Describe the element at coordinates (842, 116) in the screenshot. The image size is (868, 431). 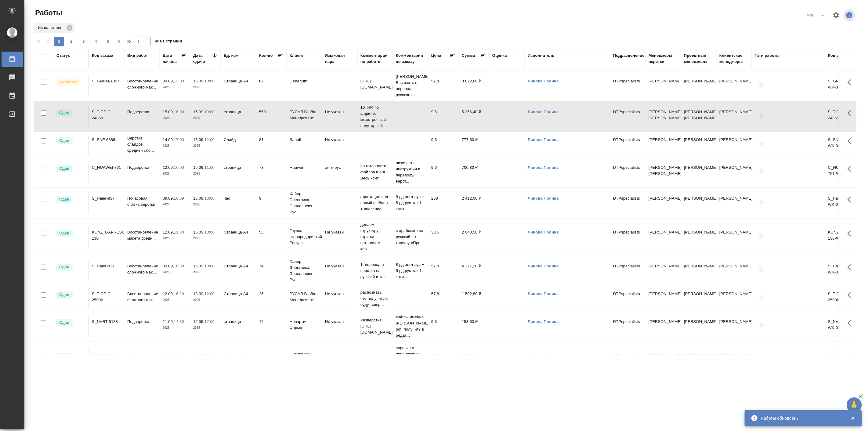
I see `td: S_T-OP-C-24869-WK-012` at that location.